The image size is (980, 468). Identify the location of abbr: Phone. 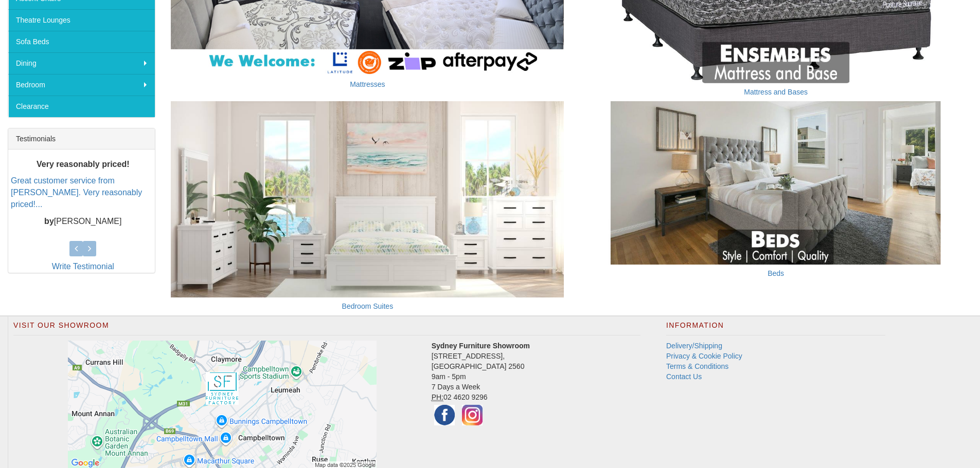
(437, 397).